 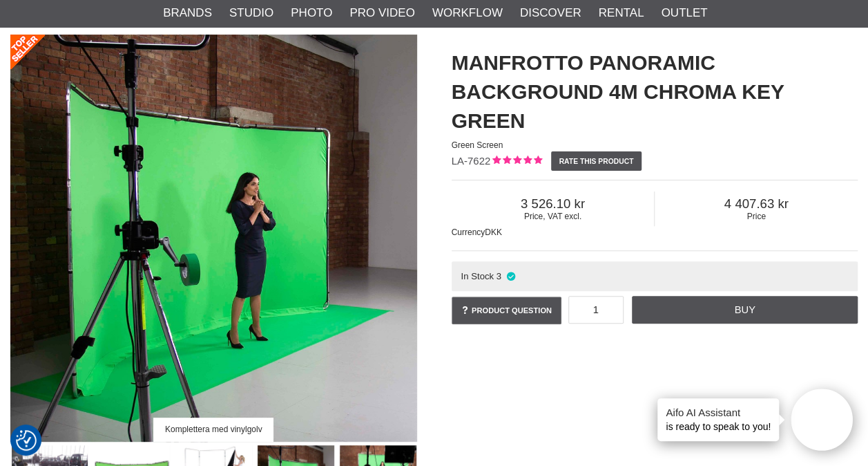 What do you see at coordinates (26, 440) in the screenshot?
I see `img: Revisit consent button` at bounding box center [26, 440].